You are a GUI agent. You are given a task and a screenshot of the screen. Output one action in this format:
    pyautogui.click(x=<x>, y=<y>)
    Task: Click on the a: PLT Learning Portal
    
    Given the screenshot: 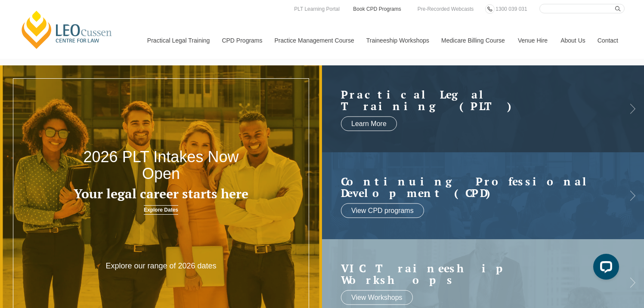 What is the action you would take?
    pyautogui.click(x=317, y=9)
    